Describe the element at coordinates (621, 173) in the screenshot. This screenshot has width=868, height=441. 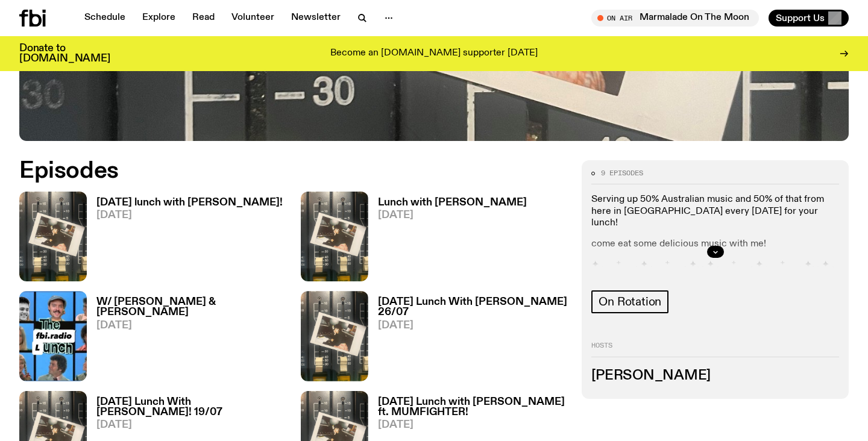
I see `span: 9 episodes` at that location.